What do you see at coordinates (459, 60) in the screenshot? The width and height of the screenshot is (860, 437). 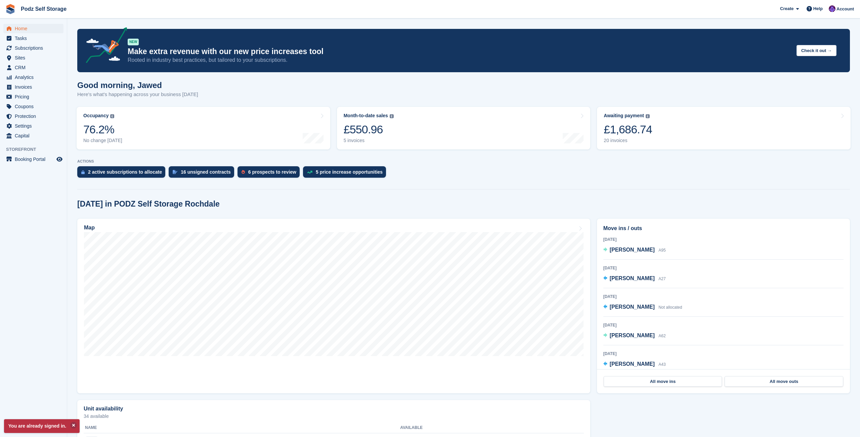 I see `p: Rooted in industry best practices, but tailored to your subscriptions.` at bounding box center [459, 60].